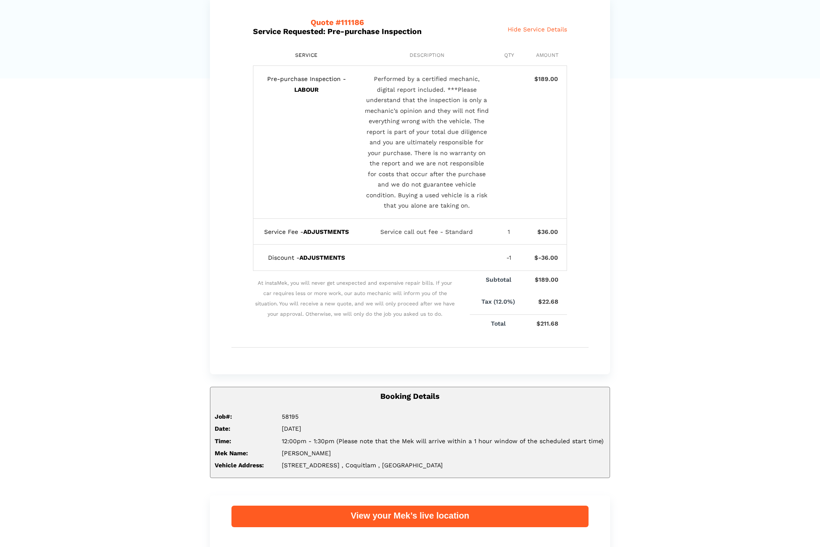 This screenshot has height=547, width=820. Describe the element at coordinates (427, 55) in the screenshot. I see `div: Description` at that location.